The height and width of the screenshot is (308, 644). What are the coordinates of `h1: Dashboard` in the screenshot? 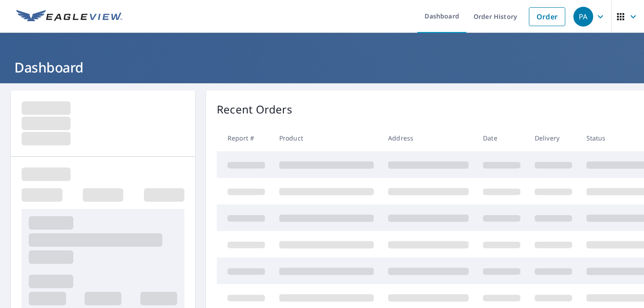 It's located at (322, 67).